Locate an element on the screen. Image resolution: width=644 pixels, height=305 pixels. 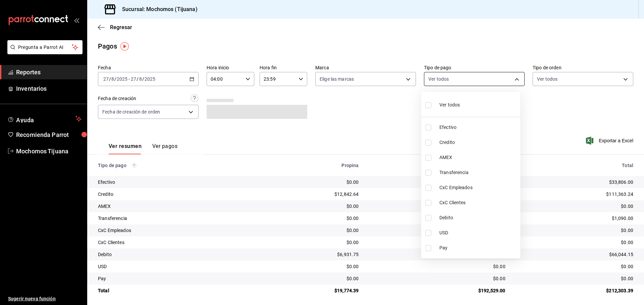
span: USD is located at coordinates (479, 233).